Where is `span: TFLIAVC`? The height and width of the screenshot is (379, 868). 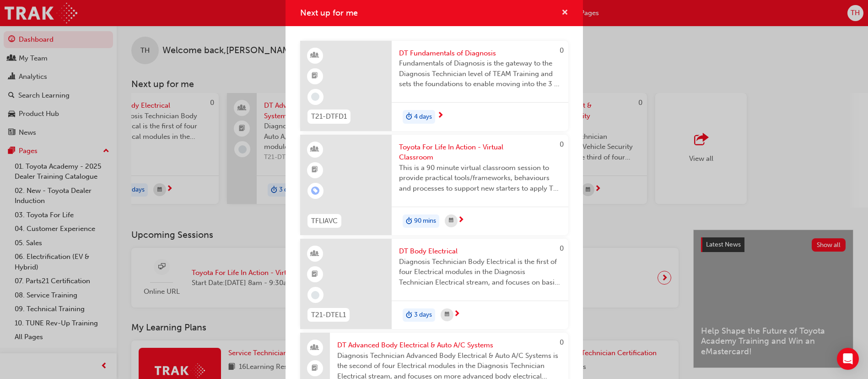
span: TFLIAVC is located at coordinates (324, 221).